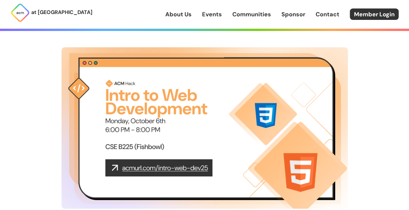 Image resolution: width=409 pixels, height=210 pixels. Describe the element at coordinates (212, 14) in the screenshot. I see `a: Events` at that location.